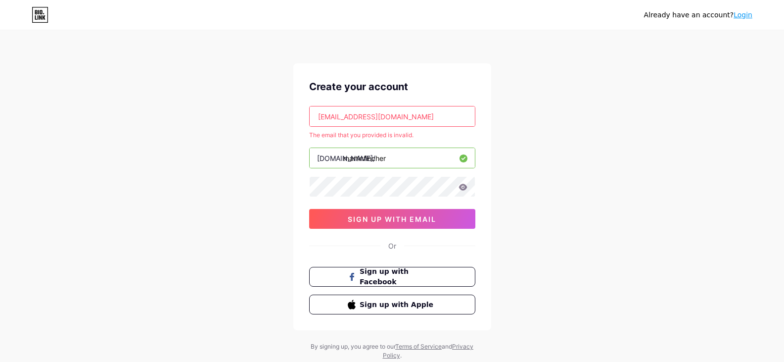 This screenshot has height=362, width=784. What do you see at coordinates (392, 135) in the screenshot?
I see `div: The email that you provided is invalid.` at bounding box center [392, 135].